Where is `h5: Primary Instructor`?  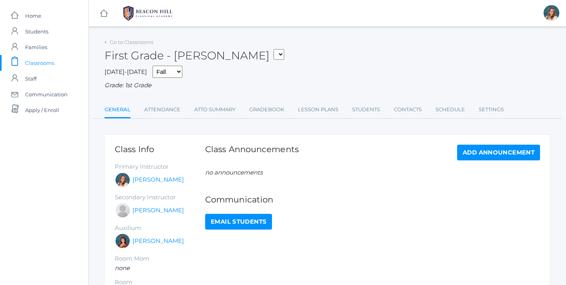
h5: Primary Instructor is located at coordinates (160, 167).